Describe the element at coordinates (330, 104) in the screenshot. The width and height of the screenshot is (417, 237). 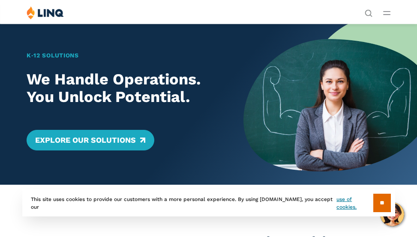
I see `img: Home Banner` at that location.